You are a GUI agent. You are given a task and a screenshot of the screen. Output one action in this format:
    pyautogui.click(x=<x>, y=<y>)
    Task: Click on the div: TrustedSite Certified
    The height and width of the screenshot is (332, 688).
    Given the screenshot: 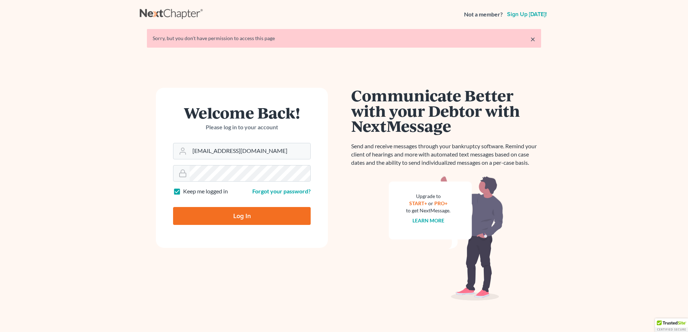 What is the action you would take?
    pyautogui.click(x=671, y=325)
    